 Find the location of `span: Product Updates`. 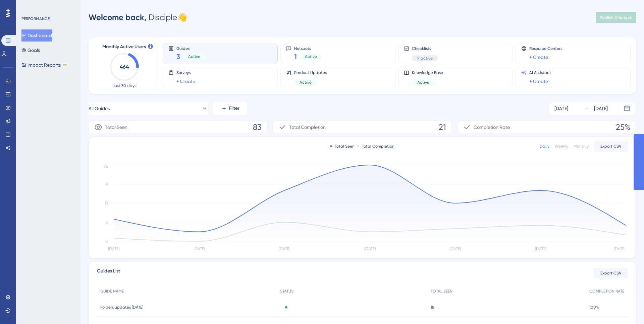

span: Product Updates is located at coordinates (310, 72).